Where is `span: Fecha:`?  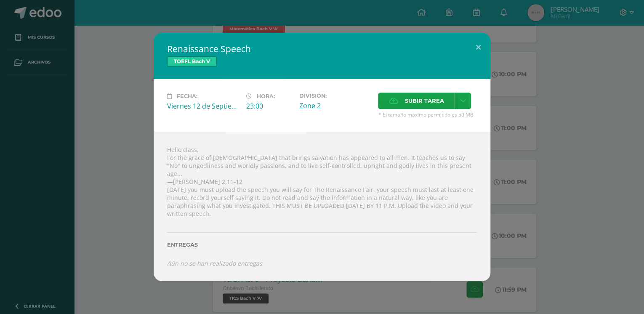
span: Fecha: is located at coordinates (187, 96).